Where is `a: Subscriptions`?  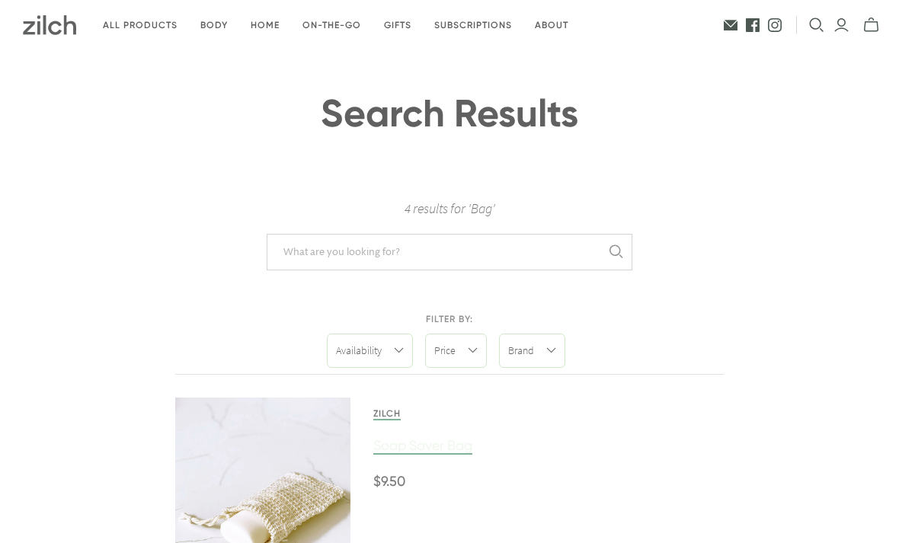 a: Subscriptions is located at coordinates (473, 25).